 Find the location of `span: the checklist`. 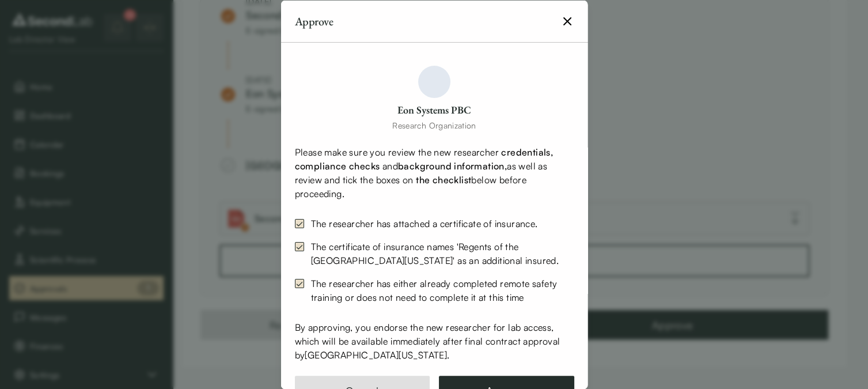

span: the checklist is located at coordinates (443, 179).